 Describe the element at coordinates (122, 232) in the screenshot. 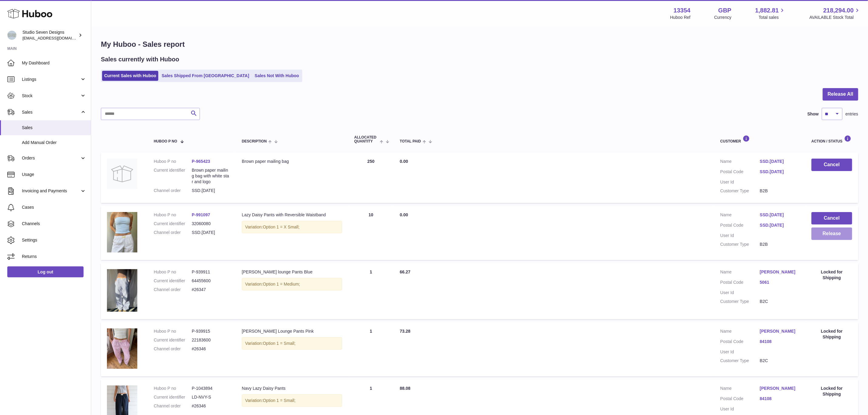

I see `img: F9B70C03-3D69-42B0-BD0F-75A7B24DF086_1_105_c.jpg` at that location.